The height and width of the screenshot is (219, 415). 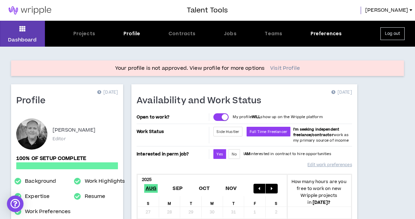 I want to click on span: Oct, so click(x=205, y=189).